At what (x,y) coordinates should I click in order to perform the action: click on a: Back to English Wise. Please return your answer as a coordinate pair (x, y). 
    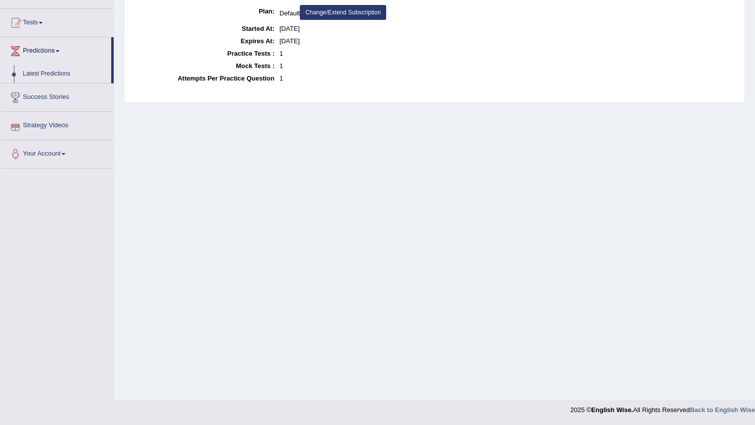
    Looking at the image, I should click on (723, 409).